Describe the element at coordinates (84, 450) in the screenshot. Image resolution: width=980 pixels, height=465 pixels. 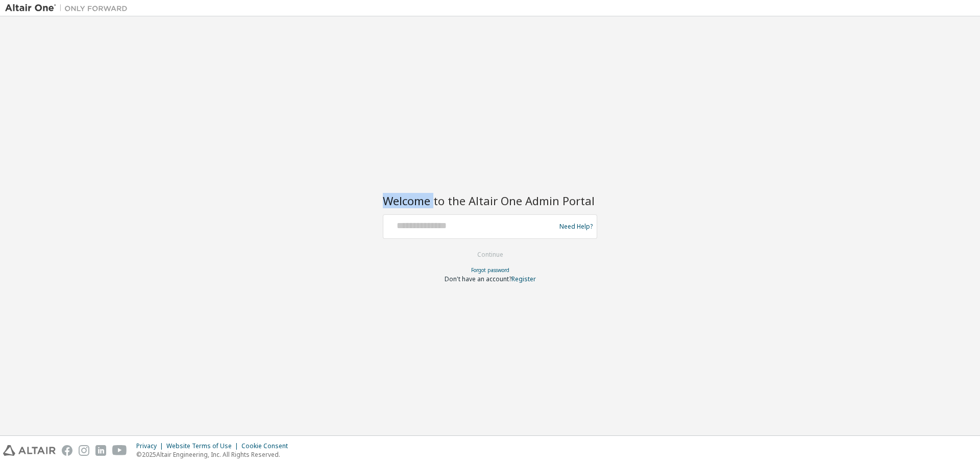
I see `img: instagram.svg` at that location.